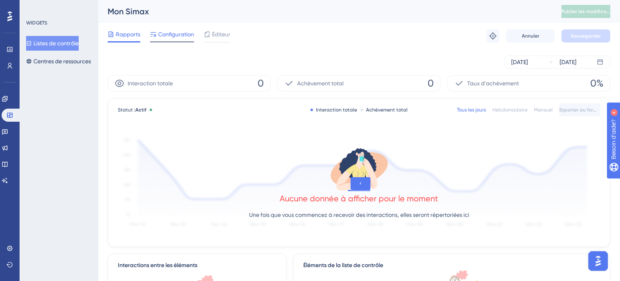 The height and width of the screenshot is (281, 620). What do you see at coordinates (56, 43) in the screenshot?
I see `font: Listes de contrôle` at bounding box center [56, 43].